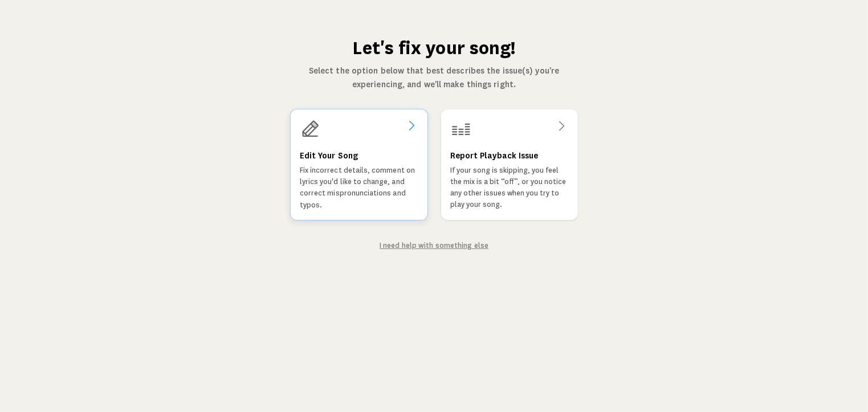 The height and width of the screenshot is (412, 868). Describe the element at coordinates (510, 188) in the screenshot. I see `p: If your song is skipping, you feel the mix is a bit “off”, or you notice any other issues when yo...` at that location.